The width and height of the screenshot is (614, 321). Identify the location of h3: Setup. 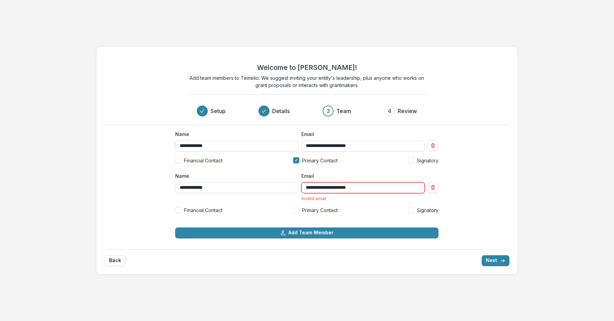
(218, 111).